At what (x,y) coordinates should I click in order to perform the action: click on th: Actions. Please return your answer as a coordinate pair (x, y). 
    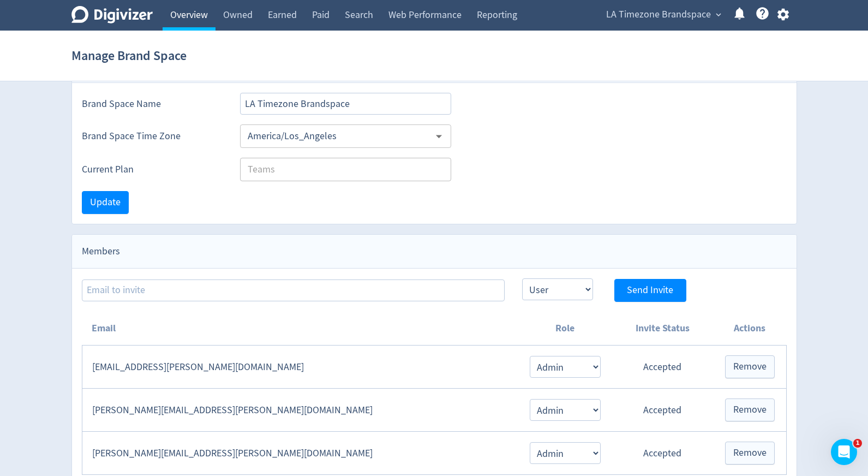
    Looking at the image, I should click on (750, 329).